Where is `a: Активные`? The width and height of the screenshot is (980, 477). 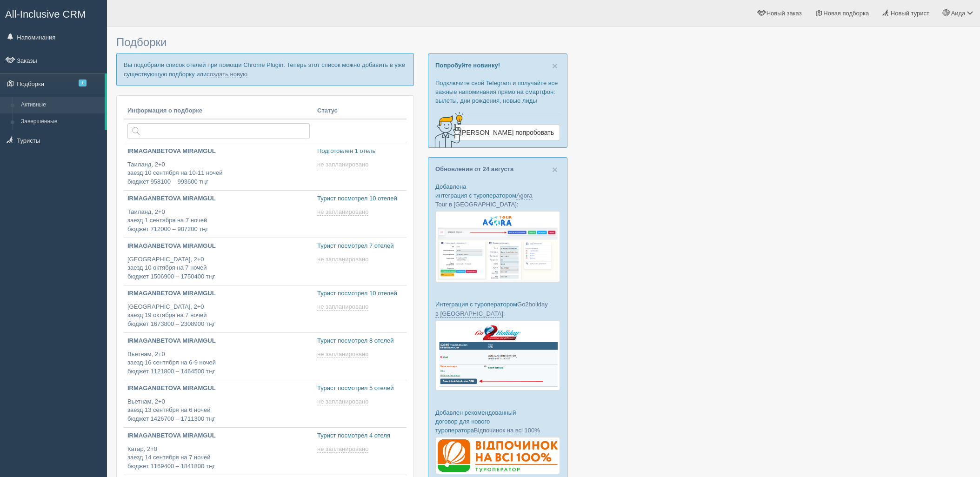
a: Активные is located at coordinates (60, 105).